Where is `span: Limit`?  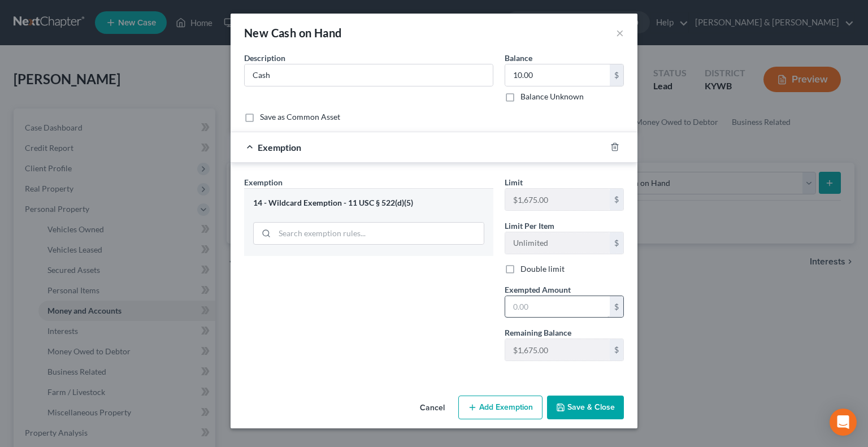
span: Limit is located at coordinates (514, 182).